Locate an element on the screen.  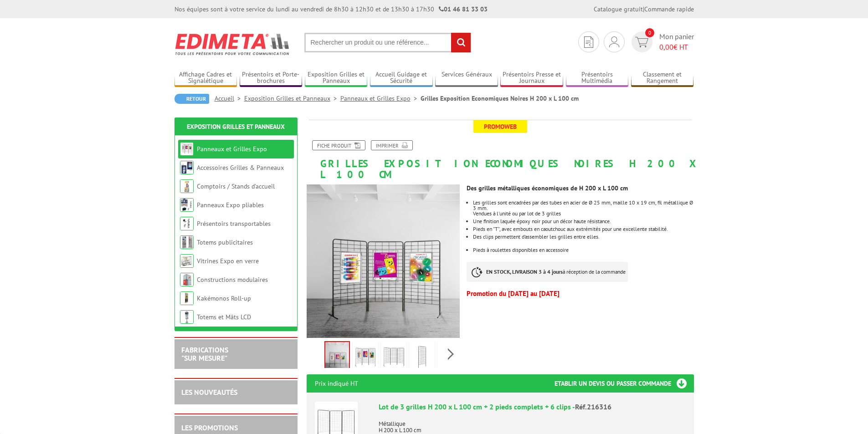
a: Kakémonos Roll-up is located at coordinates (224, 299).